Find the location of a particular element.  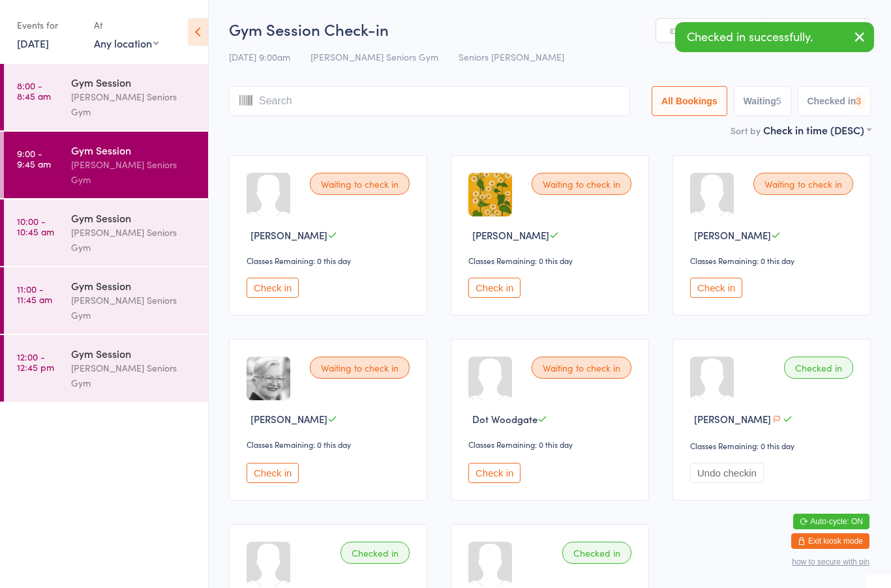

div: Check in time (DESC) is located at coordinates (817, 129).